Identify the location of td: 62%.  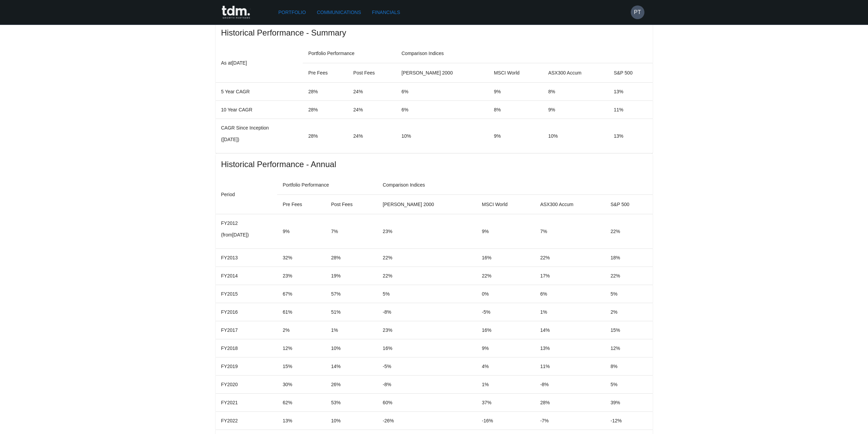
(301, 403).